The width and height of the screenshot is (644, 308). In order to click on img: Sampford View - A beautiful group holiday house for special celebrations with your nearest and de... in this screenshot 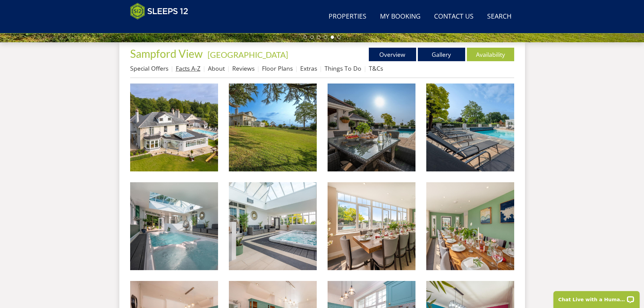, I will do `click(470, 226)`.